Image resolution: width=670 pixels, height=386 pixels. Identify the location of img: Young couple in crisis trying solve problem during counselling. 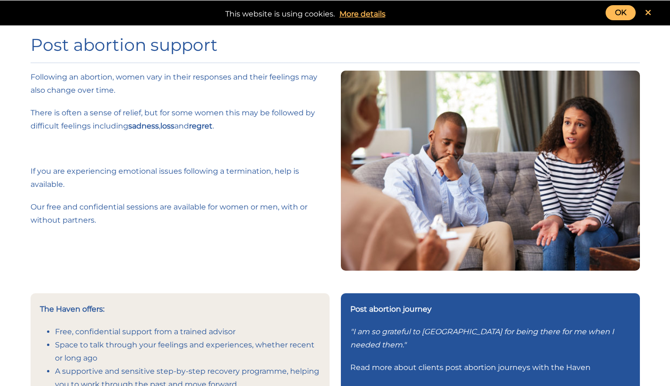
(491, 170).